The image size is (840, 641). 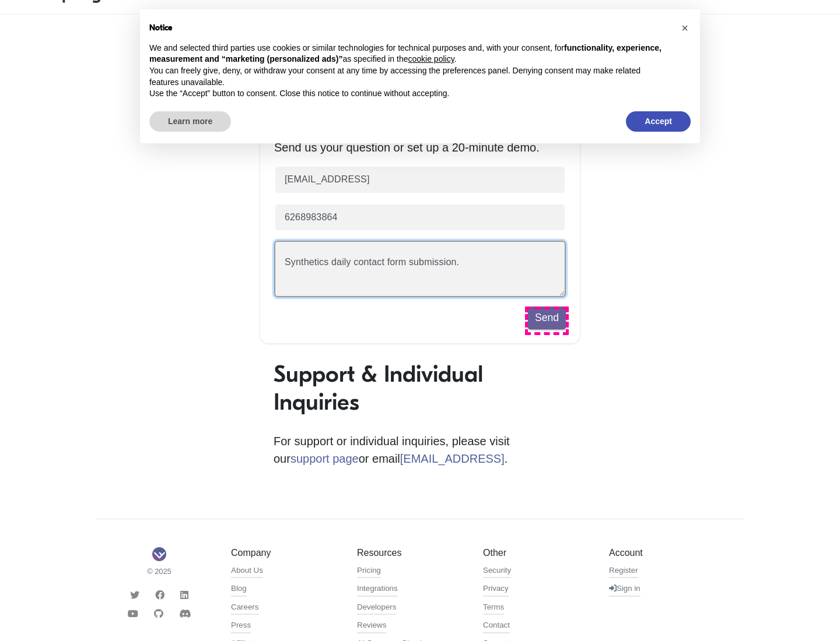 I want to click on small: © 2025, so click(x=159, y=571).